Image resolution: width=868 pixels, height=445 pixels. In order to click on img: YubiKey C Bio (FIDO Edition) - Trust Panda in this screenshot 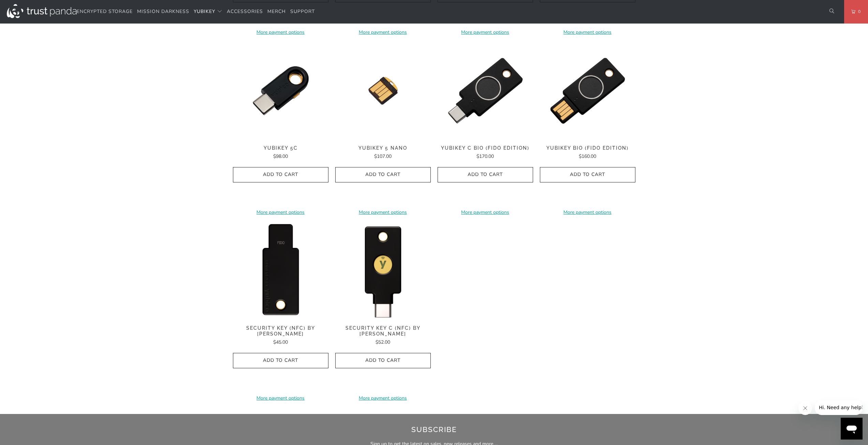, I will do `click(485, 91)`.